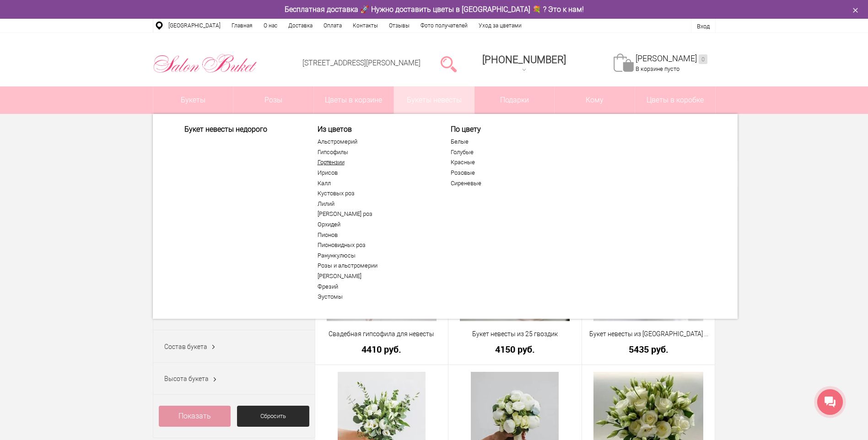 This screenshot has height=440, width=868. What do you see at coordinates (374, 141) in the screenshot?
I see `a: Альстромерий` at bounding box center [374, 141].